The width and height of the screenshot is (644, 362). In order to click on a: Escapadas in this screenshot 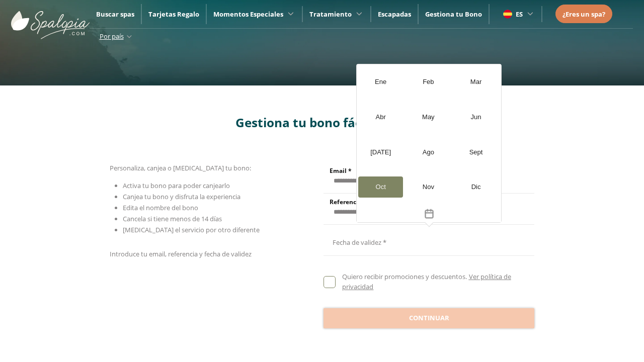, I will do `click(395, 14)`.